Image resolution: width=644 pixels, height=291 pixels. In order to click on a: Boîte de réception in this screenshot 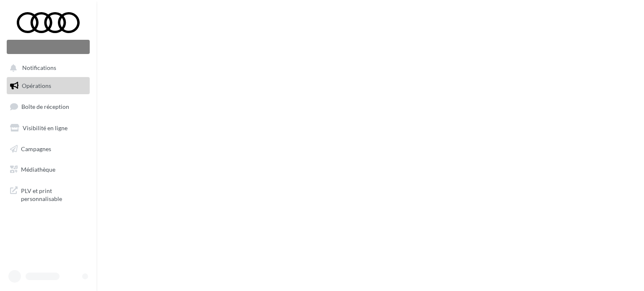, I will do `click(48, 107)`.